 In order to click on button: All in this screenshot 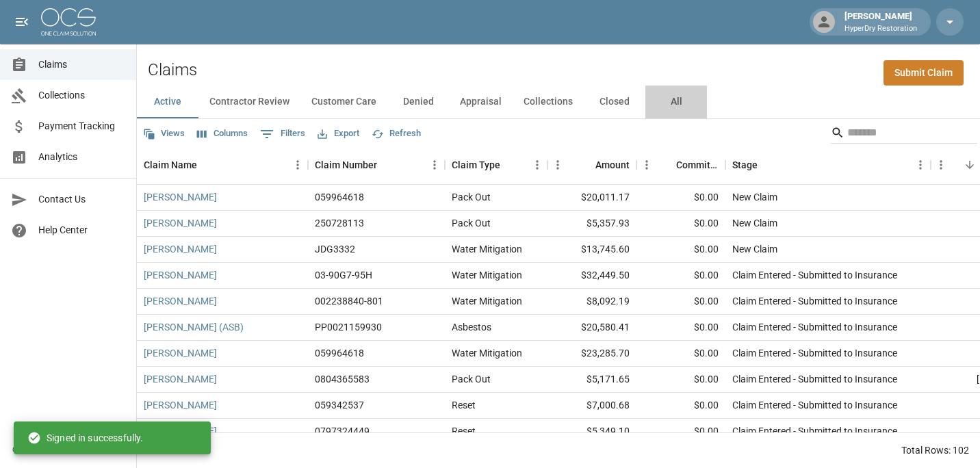, I will do `click(676, 102)`.